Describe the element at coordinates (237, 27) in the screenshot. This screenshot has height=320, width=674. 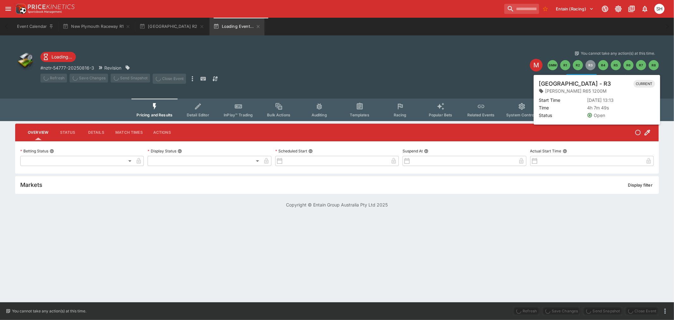
I see `button: Loading Event...` at that location.